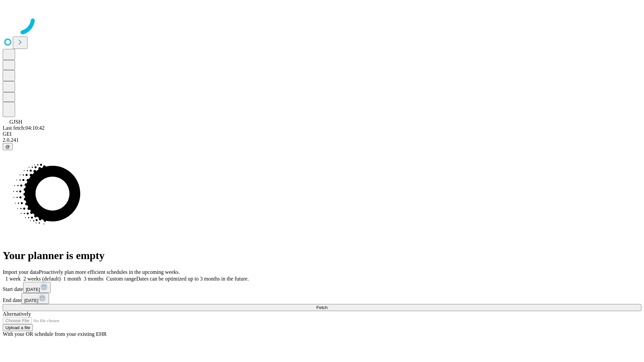 This screenshot has height=362, width=644. Describe the element at coordinates (322, 256) in the screenshot. I see `h1: Your planner is empty` at that location.